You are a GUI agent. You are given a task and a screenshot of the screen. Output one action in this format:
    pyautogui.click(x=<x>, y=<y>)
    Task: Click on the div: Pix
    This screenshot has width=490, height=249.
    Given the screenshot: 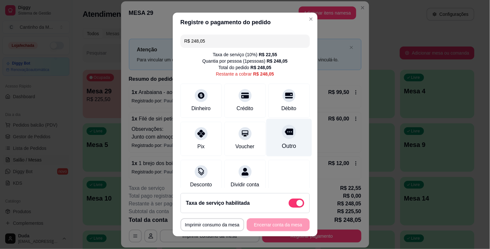 What is the action you would take?
    pyautogui.click(x=201, y=147)
    